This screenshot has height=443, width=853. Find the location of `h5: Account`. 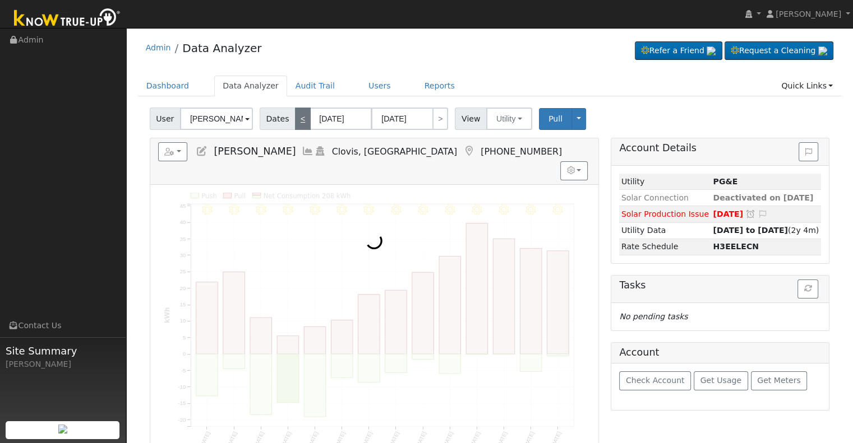

h5: Account is located at coordinates (639, 353).